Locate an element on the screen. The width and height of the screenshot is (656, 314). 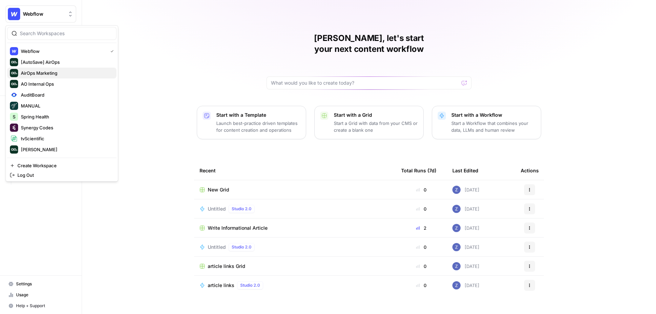
input: What would you like to create today? is located at coordinates (365, 83).